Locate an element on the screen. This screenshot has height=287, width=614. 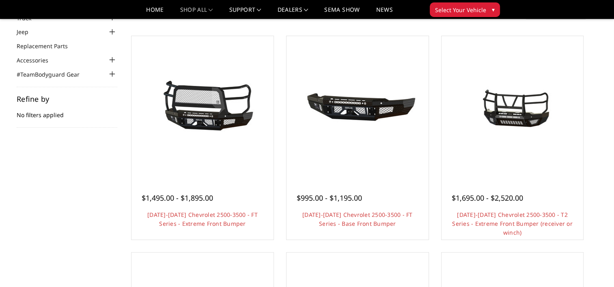
a: SEMA Show is located at coordinates (342, 13).